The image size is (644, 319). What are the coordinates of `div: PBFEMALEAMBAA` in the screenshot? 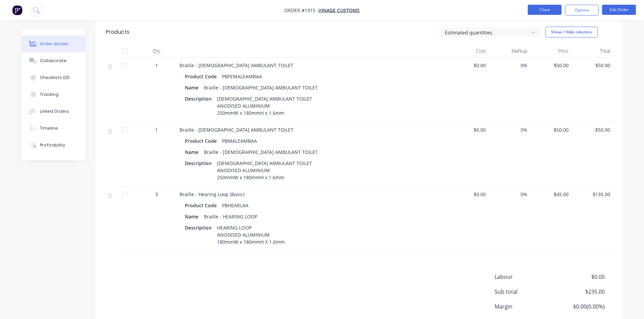 It's located at (242, 76).